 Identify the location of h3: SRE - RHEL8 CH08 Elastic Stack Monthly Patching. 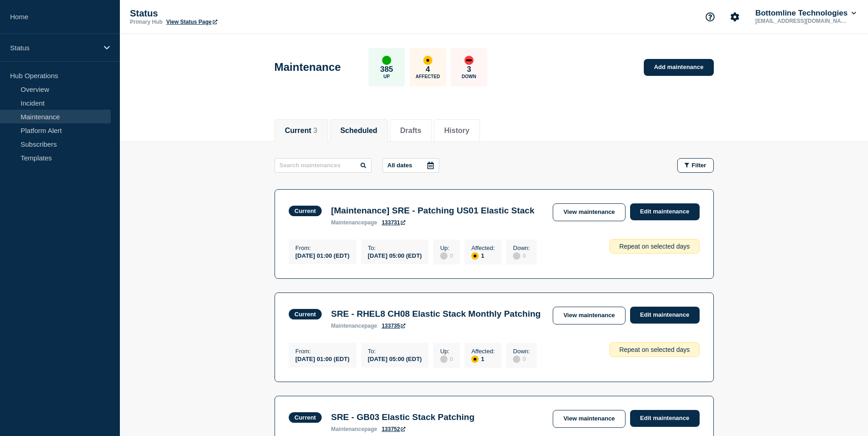
(435, 314).